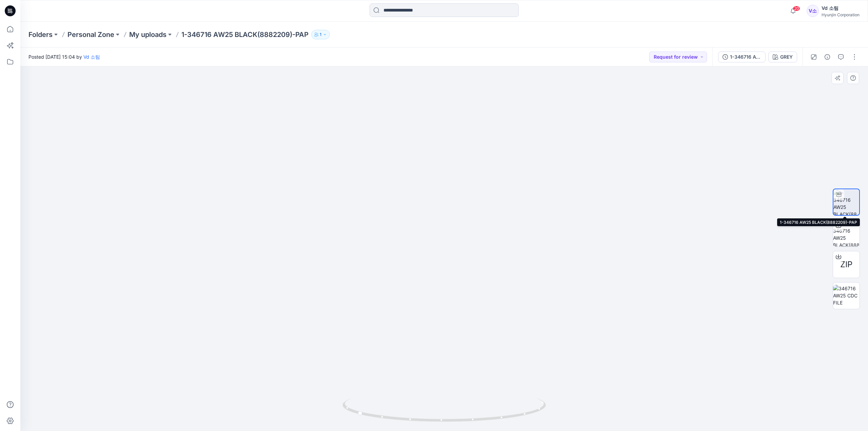  What do you see at coordinates (782, 57) in the screenshot?
I see `button: GREY` at bounding box center [782, 57].